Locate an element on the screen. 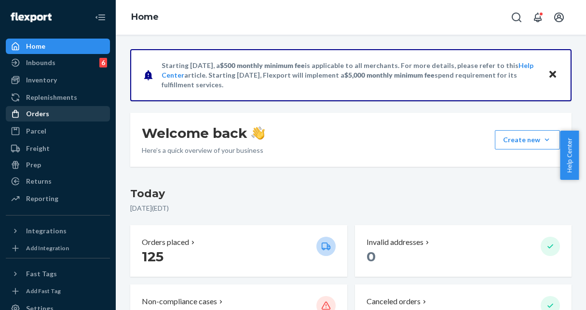 Image resolution: width=586 pixels, height=310 pixels. div: Inbounds is located at coordinates (41, 63).